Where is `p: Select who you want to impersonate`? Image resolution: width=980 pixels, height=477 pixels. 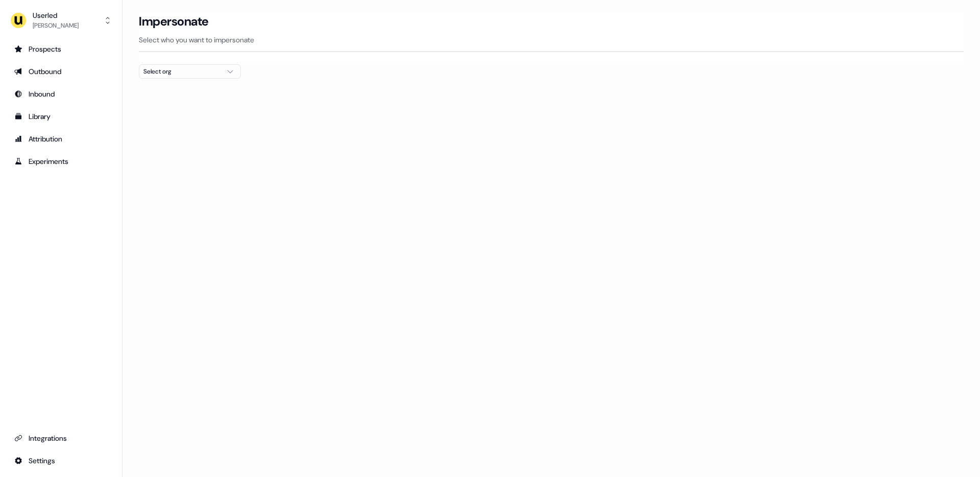 p: Select who you want to impersonate is located at coordinates (551, 40).